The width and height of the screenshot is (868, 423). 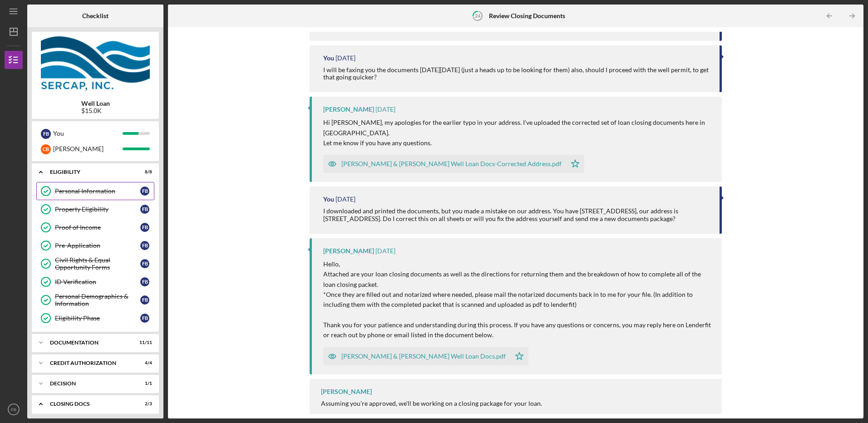 I want to click on time: 2025-08-10 01:12, so click(x=345, y=199).